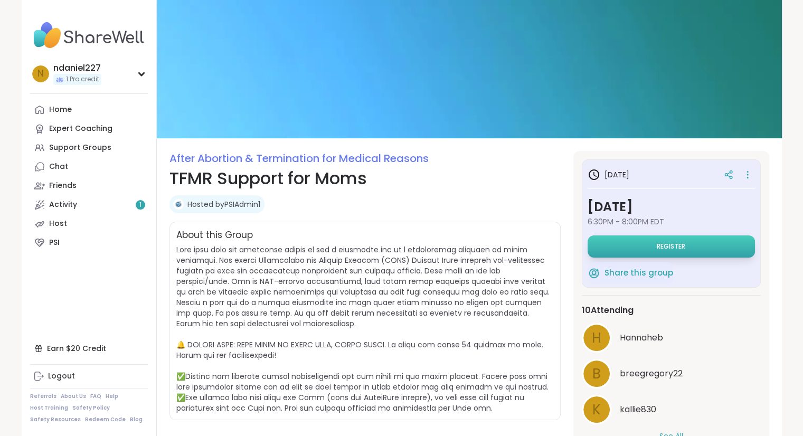 The image size is (803, 436). I want to click on span: b, so click(596, 374).